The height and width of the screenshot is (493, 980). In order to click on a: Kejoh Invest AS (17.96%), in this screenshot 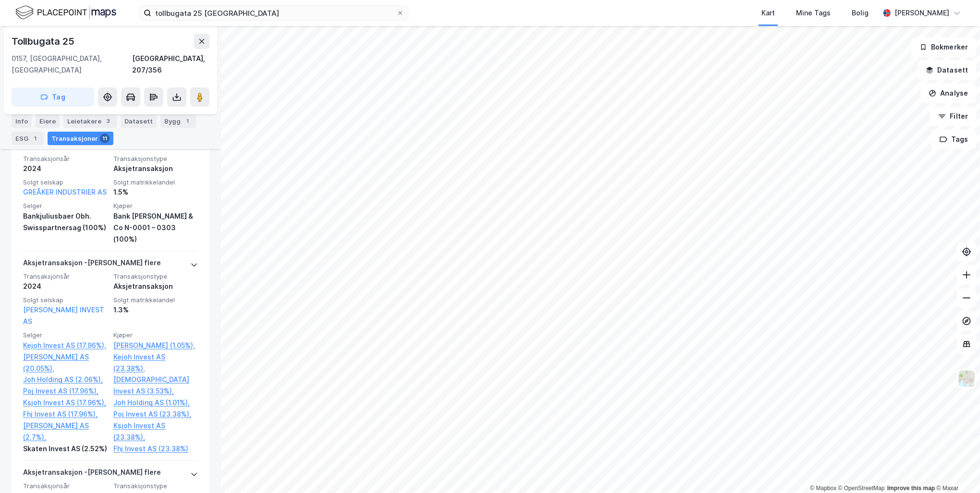, I will do `click(65, 346)`.